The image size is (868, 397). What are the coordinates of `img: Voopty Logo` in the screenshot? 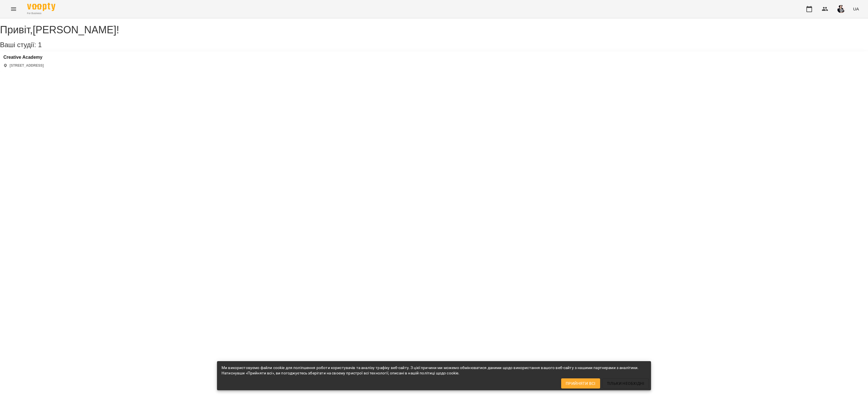 It's located at (41, 7).